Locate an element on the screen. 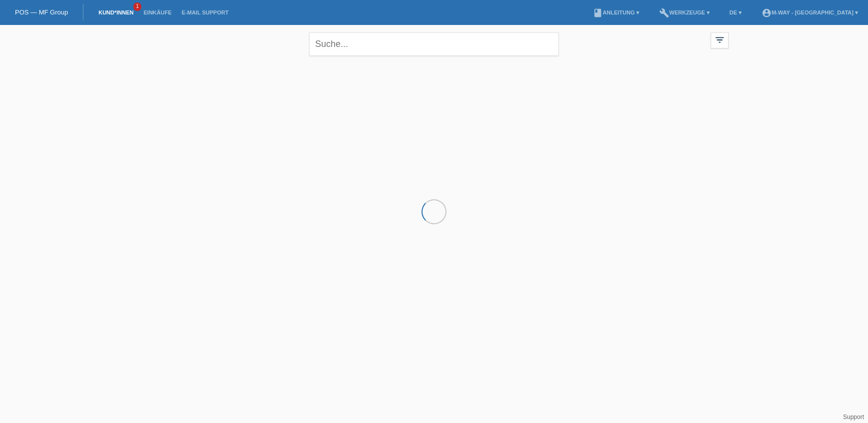 This screenshot has width=868, height=423. a: DE ▾ is located at coordinates (736, 13).